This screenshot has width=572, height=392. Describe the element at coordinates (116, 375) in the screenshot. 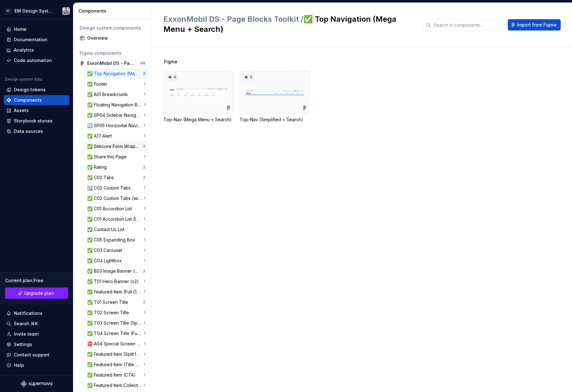

I see `a: ✅ Featured Item (CTA)1` at that location.